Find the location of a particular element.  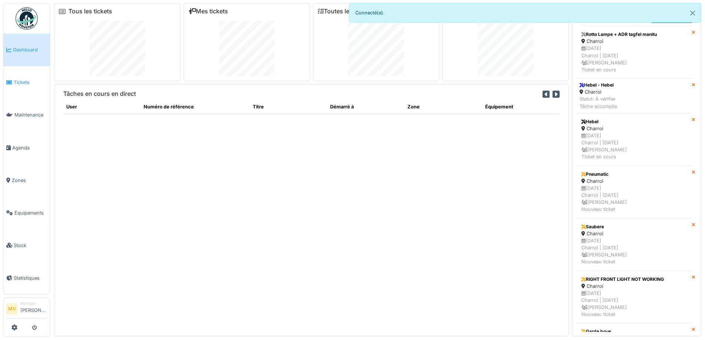

div: Connecté(e). is located at coordinates (525, 13).